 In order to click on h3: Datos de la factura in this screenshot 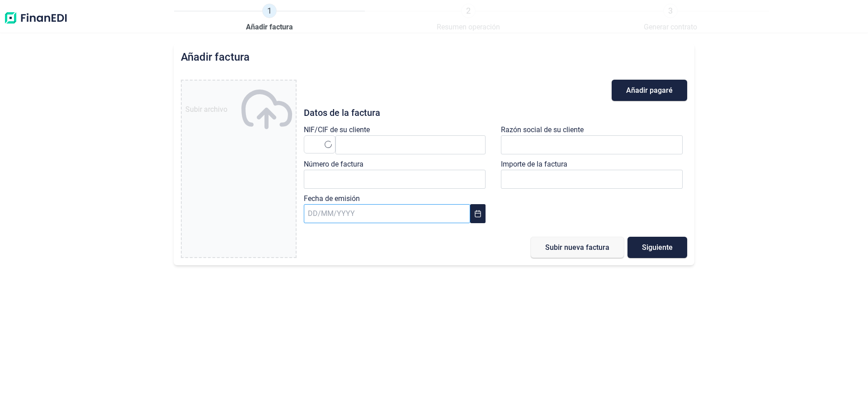, I will do `click(496, 113)`.